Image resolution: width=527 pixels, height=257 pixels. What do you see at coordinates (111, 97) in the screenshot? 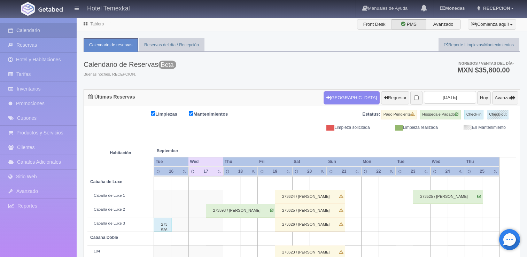
I see `h4: Últimas Reservas` at bounding box center [111, 97].